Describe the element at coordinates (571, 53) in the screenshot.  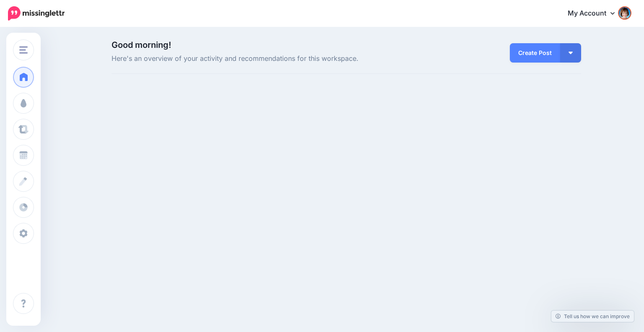
I see `img: arrow-down-white.png` at that location.